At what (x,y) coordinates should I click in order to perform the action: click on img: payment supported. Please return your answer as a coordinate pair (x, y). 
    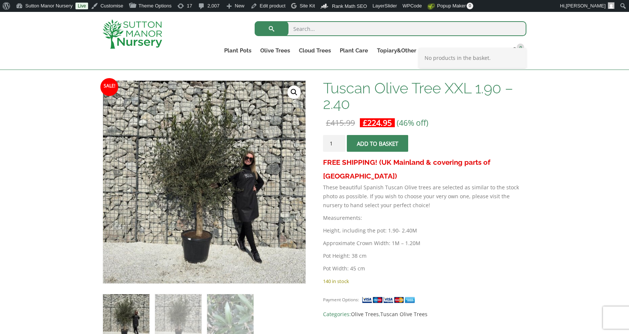
    Looking at the image, I should click on (390, 300).